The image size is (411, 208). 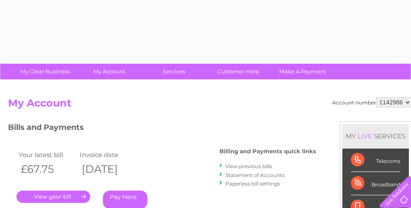 What do you see at coordinates (45, 71) in the screenshot?
I see `a: My Clear Business` at bounding box center [45, 71].